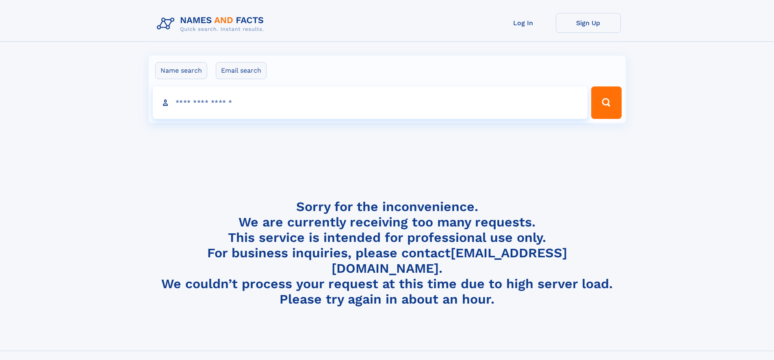 The image size is (774, 360). What do you see at coordinates (387, 253) in the screenshot?
I see `h4: Sorry for the inconvenience. We are currently receiving too many requests. This service is intend...` at bounding box center [387, 253].